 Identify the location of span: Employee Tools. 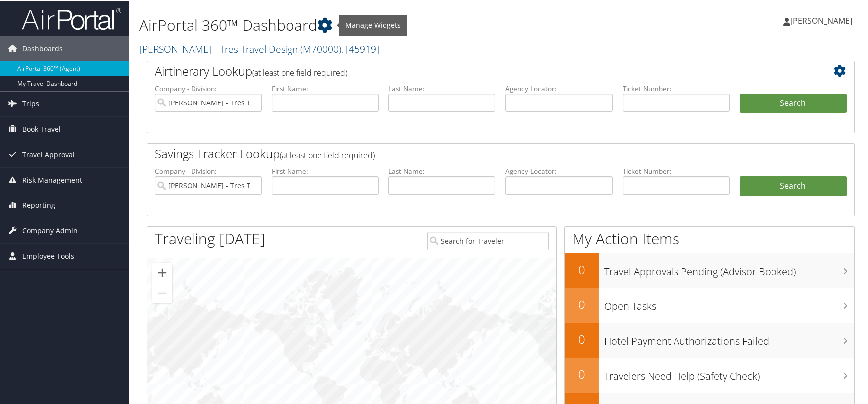
(48, 255).